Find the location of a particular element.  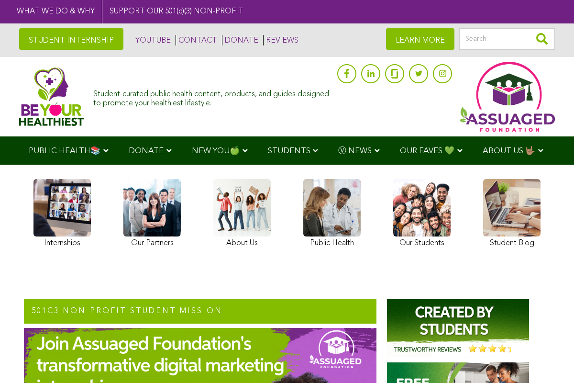

input: Search is located at coordinates (507, 39).